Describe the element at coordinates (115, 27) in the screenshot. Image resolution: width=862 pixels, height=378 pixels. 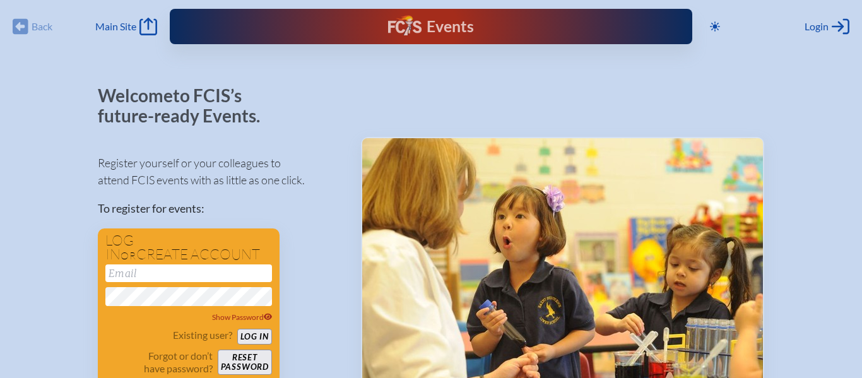
I see `span: Main Site` at that location.